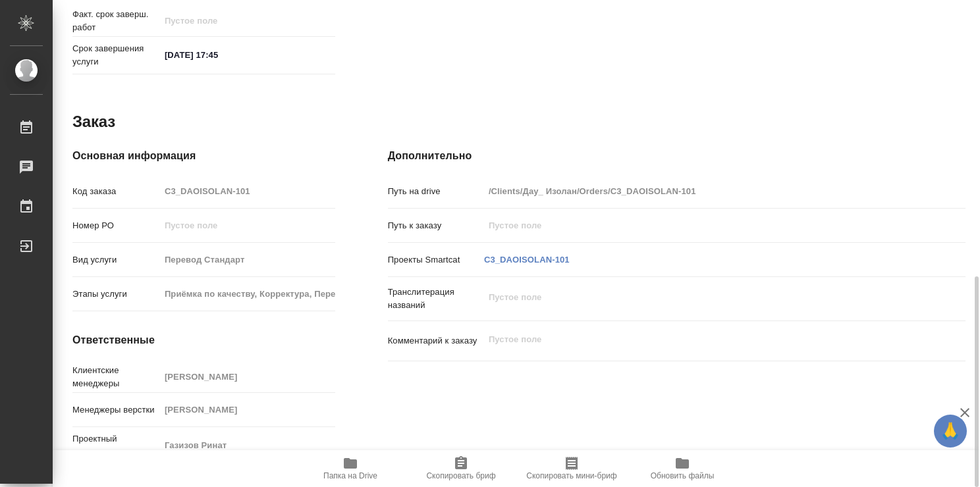 This screenshot has height=487, width=980. Describe the element at coordinates (436, 192) in the screenshot. I see `p: Путь на drive` at that location.